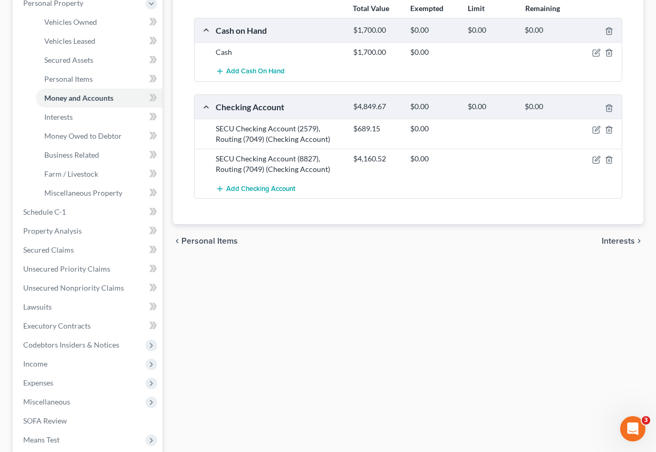 This screenshot has height=452, width=656. What do you see at coordinates (57, 325) in the screenshot?
I see `span: Executory Contracts` at bounding box center [57, 325].